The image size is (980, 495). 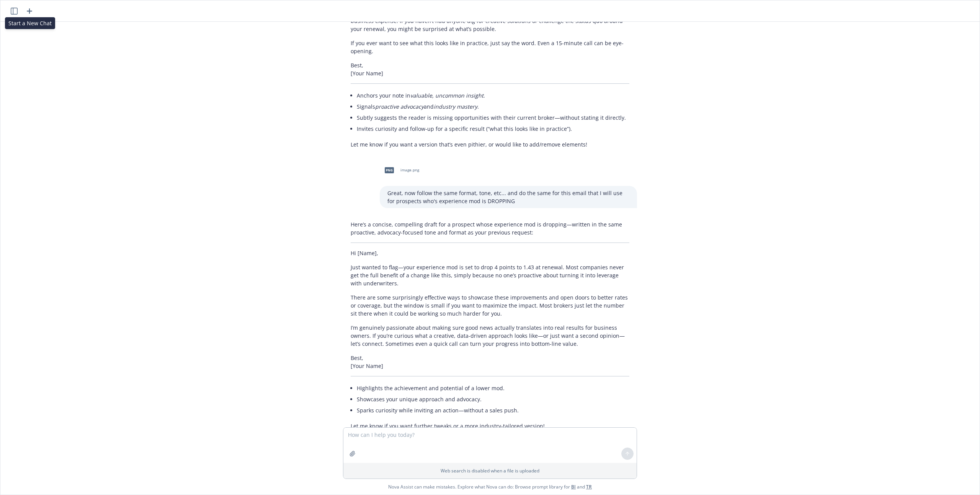 I want to click on p: Here’s a concise, compelling draft for a prospect whose experience mod is dropping—written in the..., so click(x=490, y=229).